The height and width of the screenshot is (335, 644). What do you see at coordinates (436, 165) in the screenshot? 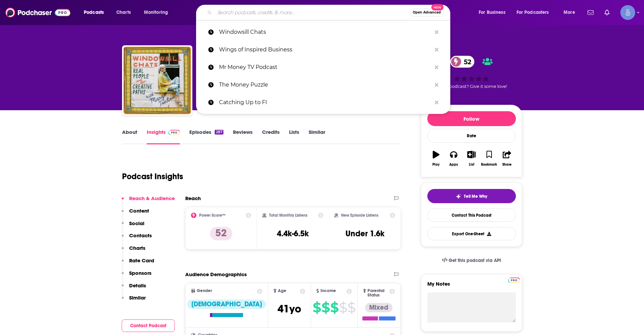
I see `div: Play` at bounding box center [436, 165].